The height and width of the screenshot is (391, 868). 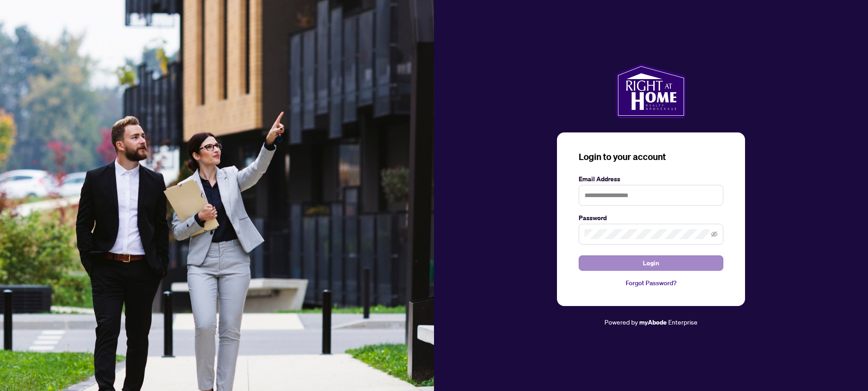 What do you see at coordinates (651, 179) in the screenshot?
I see `label: Email Address` at bounding box center [651, 179].